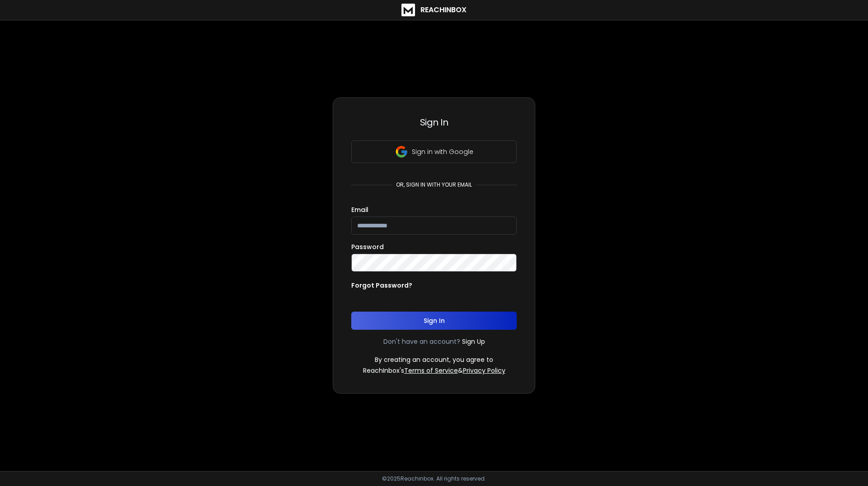 The width and height of the screenshot is (868, 486). I want to click on button: Sign in with Google, so click(434, 152).